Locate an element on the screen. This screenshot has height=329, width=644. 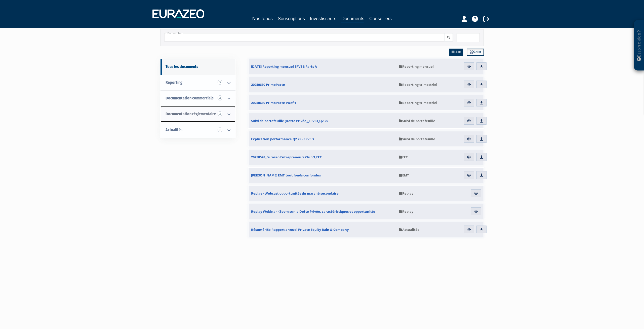
a: Replay - Webcast opportunités du marché secondaire is located at coordinates (322, 193).